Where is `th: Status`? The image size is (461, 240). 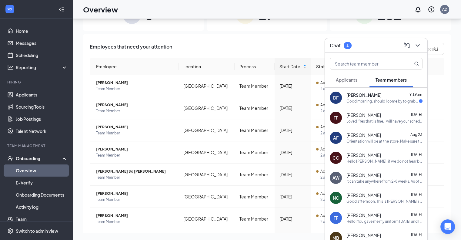 th: Status is located at coordinates (333, 66).